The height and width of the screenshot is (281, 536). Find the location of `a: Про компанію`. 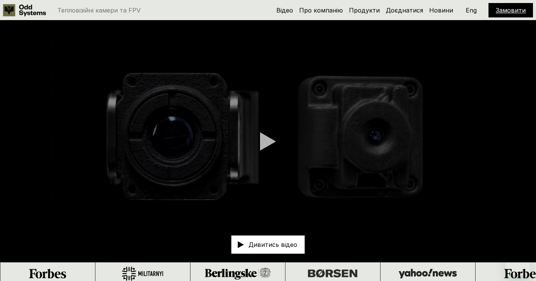

a: Про компанію is located at coordinates (321, 10).